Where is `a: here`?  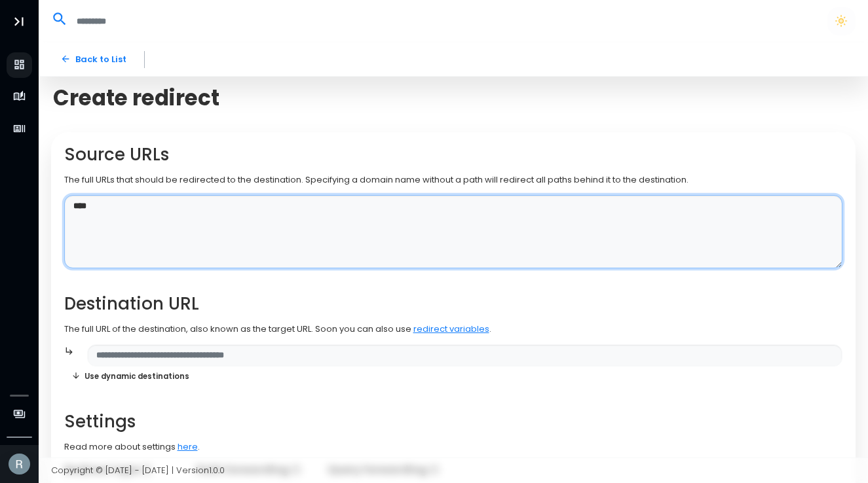
a: here is located at coordinates (187, 446).